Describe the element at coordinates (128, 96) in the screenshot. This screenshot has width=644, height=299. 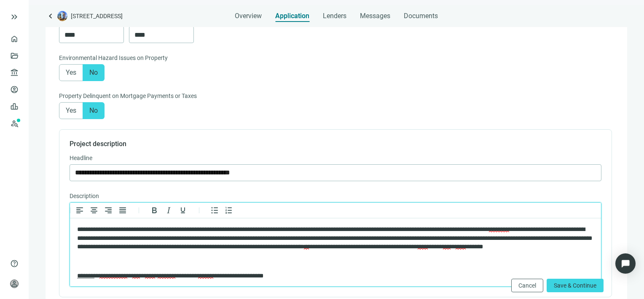
I see `span: Property Delinquent on Mortgage Payments or Taxes` at that location.